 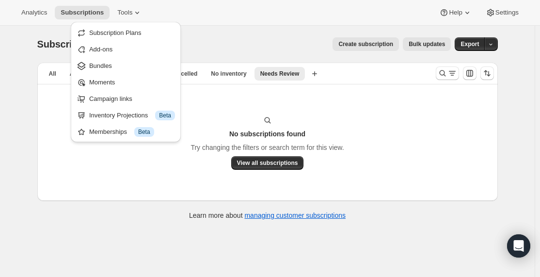 I want to click on span: Add-ons, so click(x=101, y=49).